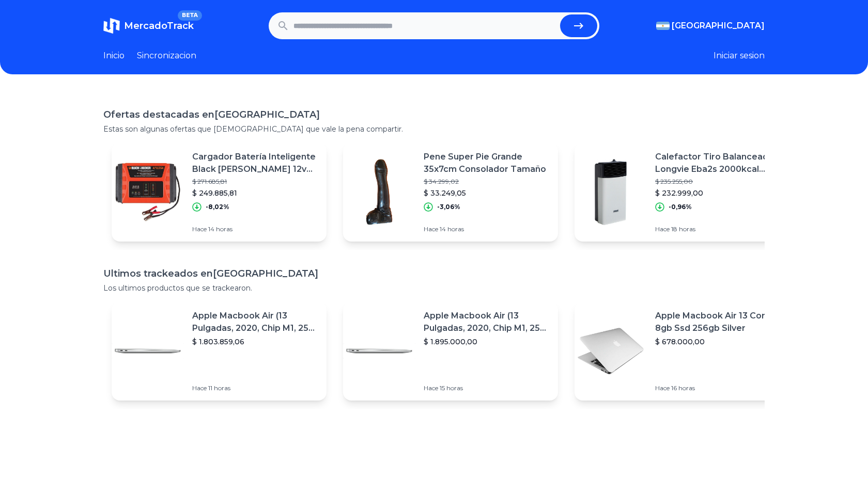 The height and width of the screenshot is (479, 868). What do you see at coordinates (718, 341) in the screenshot?
I see `p: $ 678.000,00` at bounding box center [718, 341].